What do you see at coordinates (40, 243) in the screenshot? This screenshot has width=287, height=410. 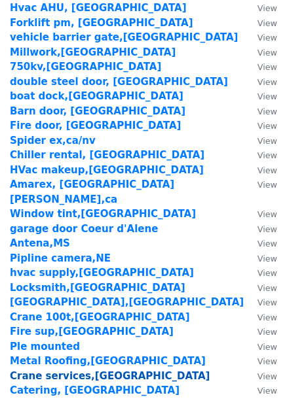 I see `a: Antena,MS` at bounding box center [40, 243].